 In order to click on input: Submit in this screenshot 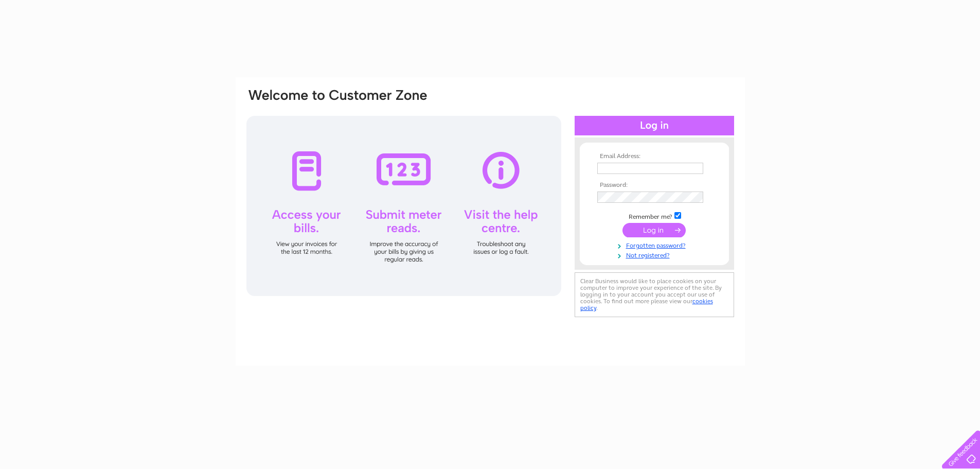, I will do `click(654, 230)`.